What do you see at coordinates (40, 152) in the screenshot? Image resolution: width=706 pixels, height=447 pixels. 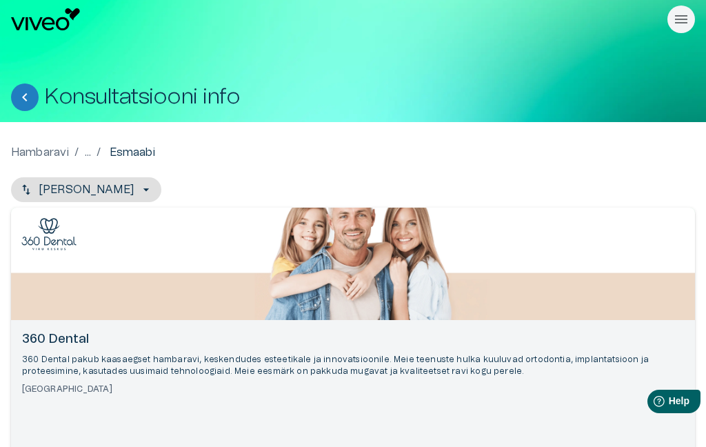 I see `p: Hambaravi` at bounding box center [40, 152].